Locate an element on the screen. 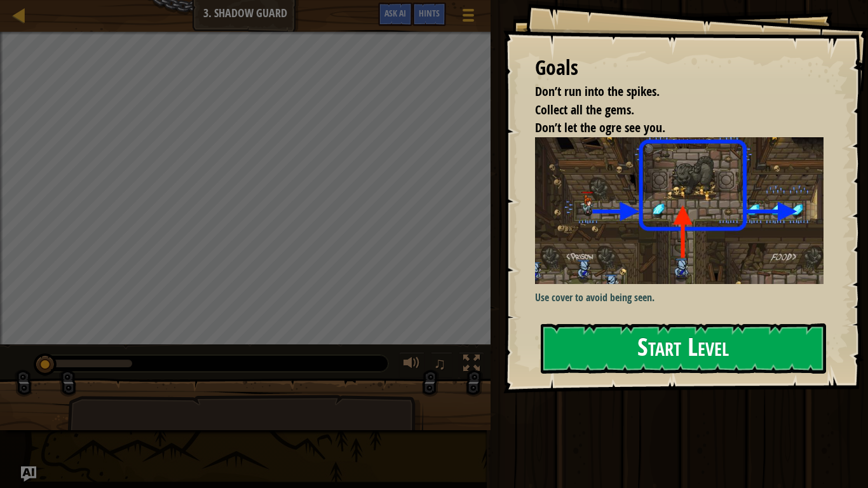 This screenshot has height=488, width=868. span: Collect all the gems. is located at coordinates (584, 109).